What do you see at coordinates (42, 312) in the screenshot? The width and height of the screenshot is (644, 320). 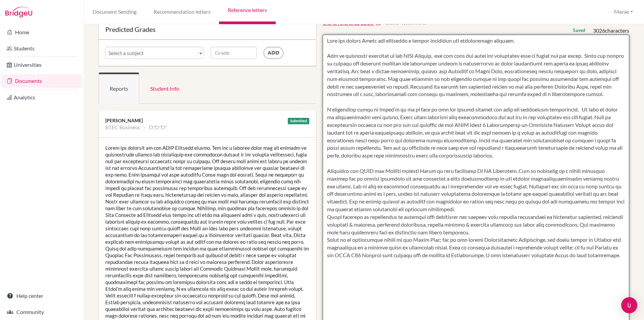 I see `a: Community` at bounding box center [42, 312].